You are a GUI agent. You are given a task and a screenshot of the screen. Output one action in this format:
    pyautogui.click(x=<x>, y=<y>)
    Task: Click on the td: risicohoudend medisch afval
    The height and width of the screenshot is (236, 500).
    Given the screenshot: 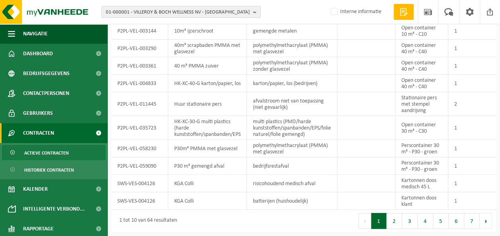 What is the action you would take?
    pyautogui.click(x=292, y=184)
    